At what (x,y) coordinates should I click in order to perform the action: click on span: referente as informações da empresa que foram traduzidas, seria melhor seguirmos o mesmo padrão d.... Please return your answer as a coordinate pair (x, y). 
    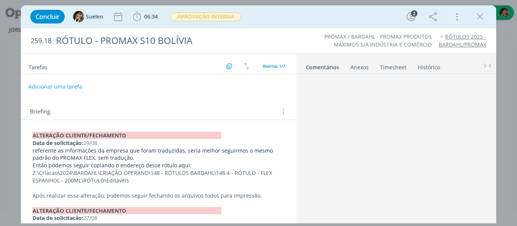
    Looking at the image, I should click on (153, 154).